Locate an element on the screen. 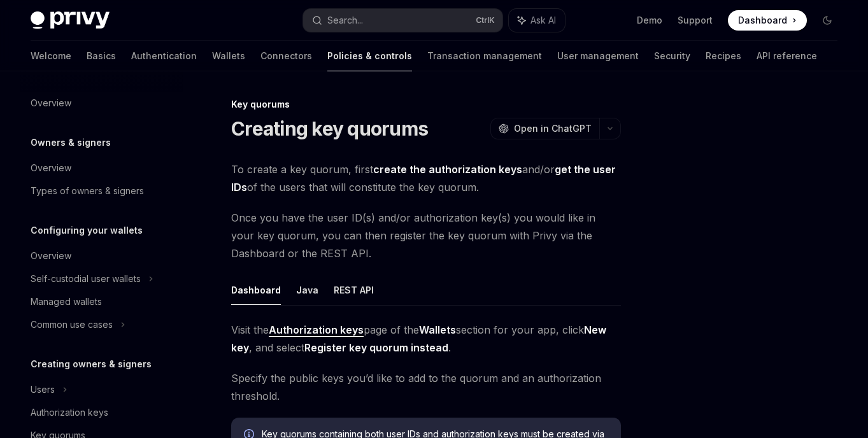 This screenshot has width=868, height=438. span: Open in ChatGPT is located at coordinates (552, 128).